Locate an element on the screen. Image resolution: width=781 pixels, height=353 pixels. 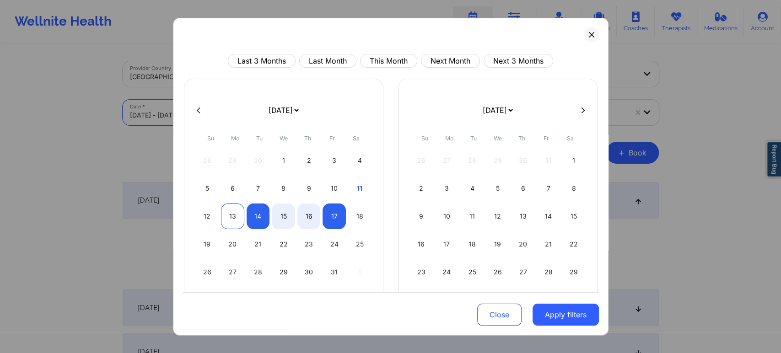
div: Mon Oct 20 2025 is located at coordinates (232, 244).